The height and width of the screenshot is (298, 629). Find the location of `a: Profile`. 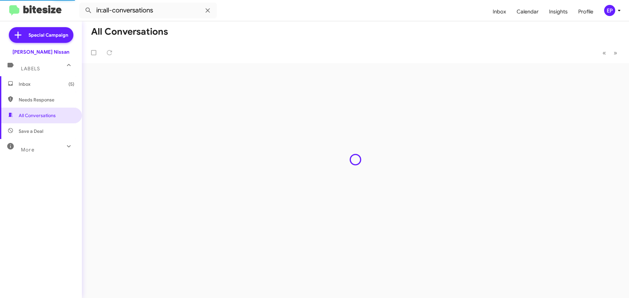

a: Profile is located at coordinates (585, 12).